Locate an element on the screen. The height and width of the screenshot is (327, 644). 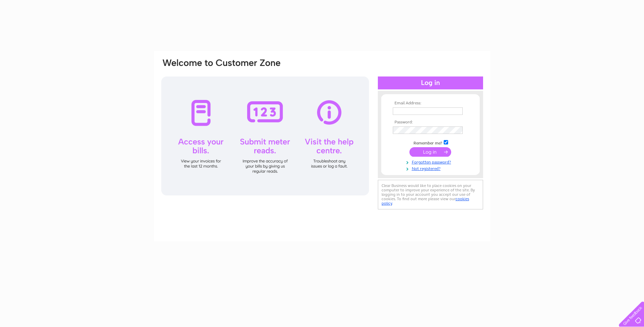
a: Forgotten password? is located at coordinates (431, 161).